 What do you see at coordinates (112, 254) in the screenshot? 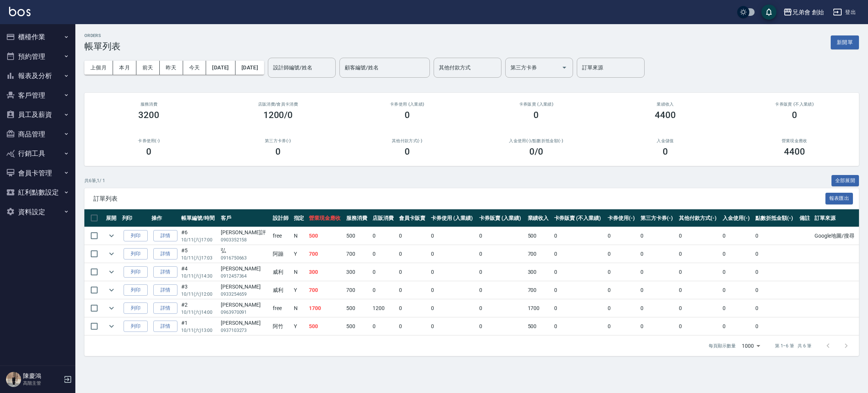
I see `button: expand row` at bounding box center [112, 254].